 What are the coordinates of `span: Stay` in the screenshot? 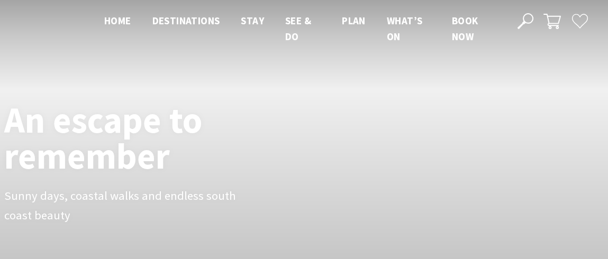 It's located at (252, 21).